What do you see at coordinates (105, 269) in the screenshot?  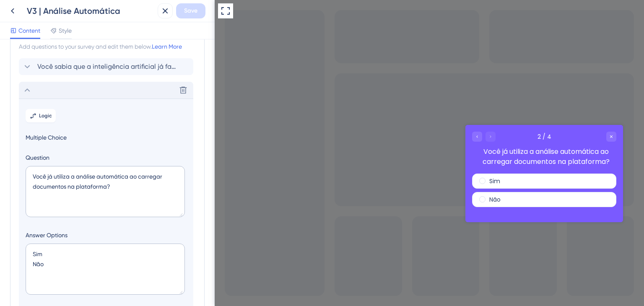 I see `textarea: Sim Não` at bounding box center [105, 269].